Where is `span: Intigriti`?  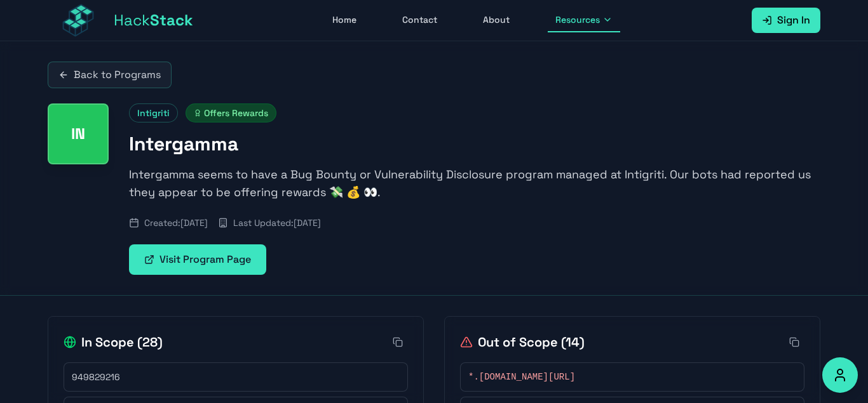
span: Intigriti is located at coordinates (153, 113).